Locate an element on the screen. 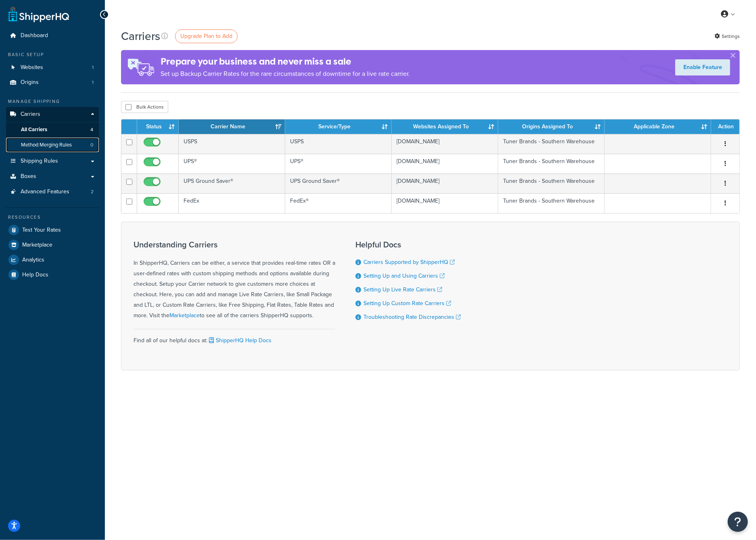  button: Bulk Actions is located at coordinates (144, 107).